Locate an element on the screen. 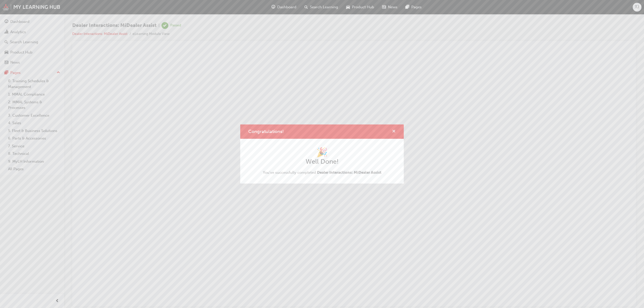  span: You've successfully completed is located at coordinates (322, 173).